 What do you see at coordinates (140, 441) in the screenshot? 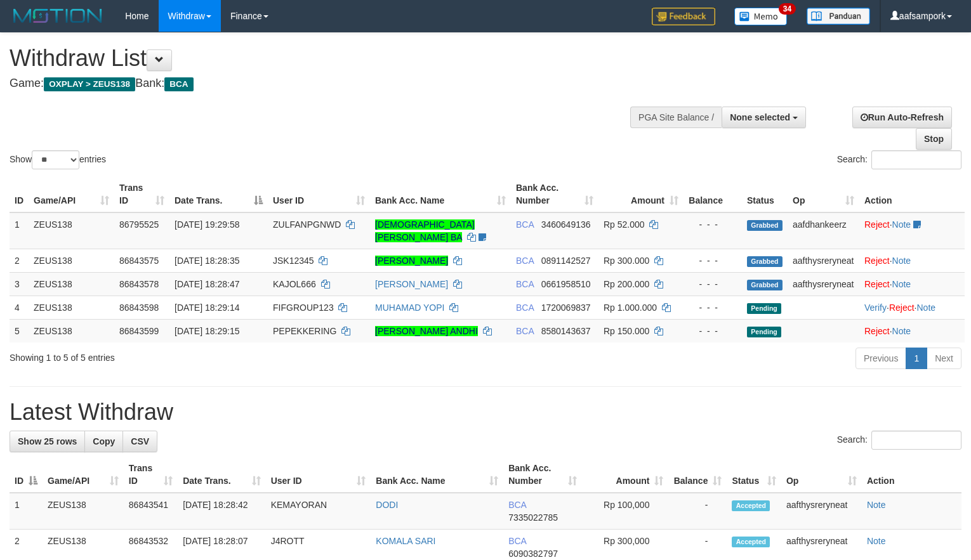
I see `a: CSV` at bounding box center [140, 441].